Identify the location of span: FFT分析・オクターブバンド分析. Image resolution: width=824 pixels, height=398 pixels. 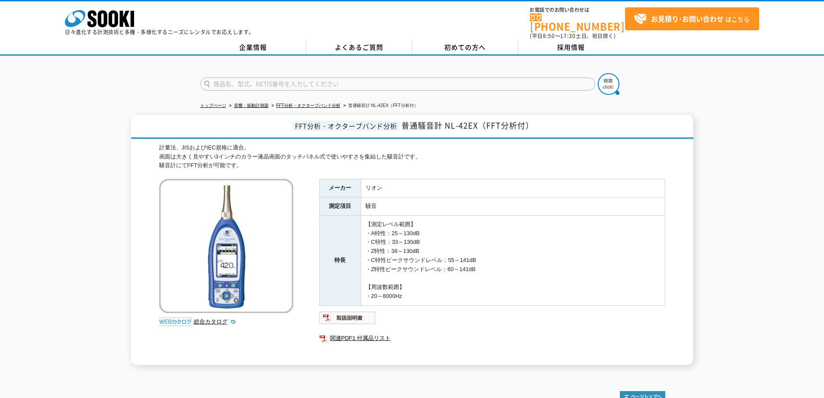
(346, 125).